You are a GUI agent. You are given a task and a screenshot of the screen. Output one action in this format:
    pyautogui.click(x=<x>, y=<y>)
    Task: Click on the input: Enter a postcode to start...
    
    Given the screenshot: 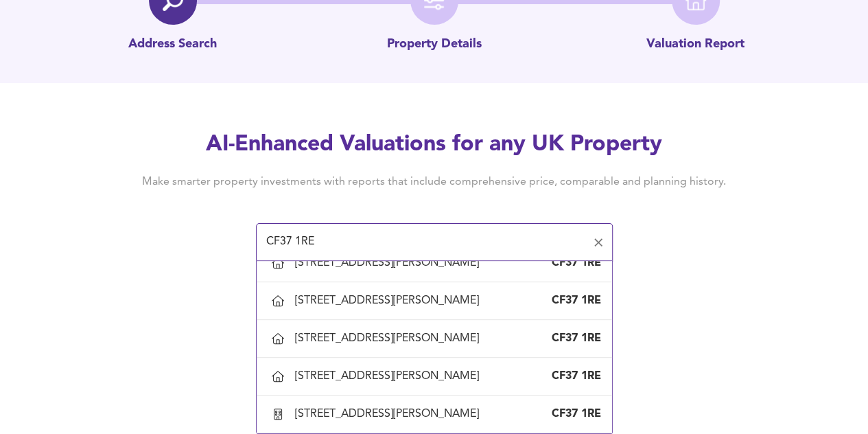 What is the action you would take?
    pyautogui.click(x=424, y=243)
    